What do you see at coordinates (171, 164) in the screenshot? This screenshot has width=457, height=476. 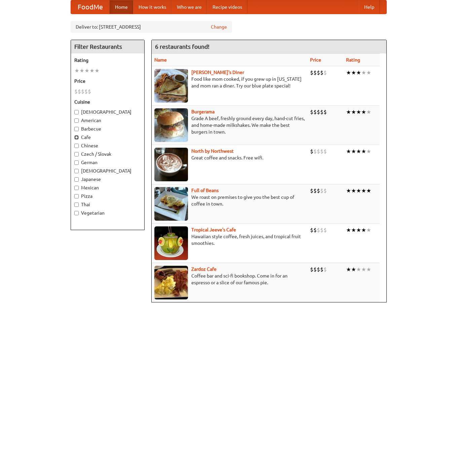 I see `img: north.jpg` at bounding box center [171, 164].